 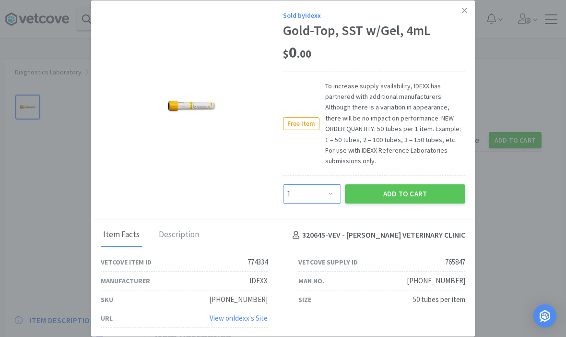 I want to click on div: Size, so click(x=304, y=299).